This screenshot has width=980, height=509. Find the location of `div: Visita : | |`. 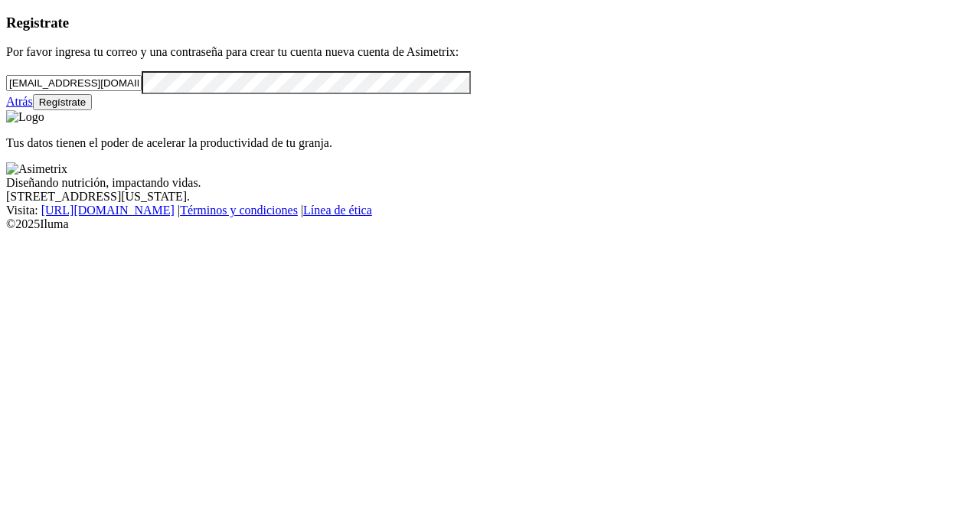

div: Visita : | | is located at coordinates (490, 211).